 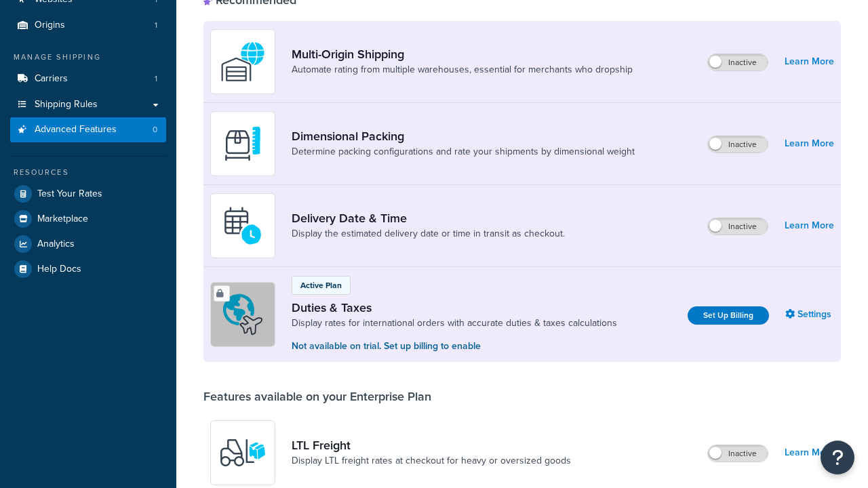 I want to click on span: Shipping Rules, so click(x=66, y=104).